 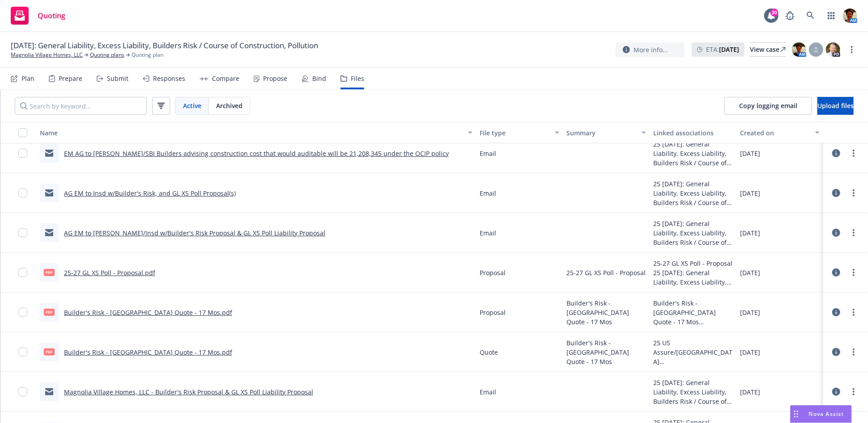 I want to click on a: Report a Bug, so click(x=790, y=16).